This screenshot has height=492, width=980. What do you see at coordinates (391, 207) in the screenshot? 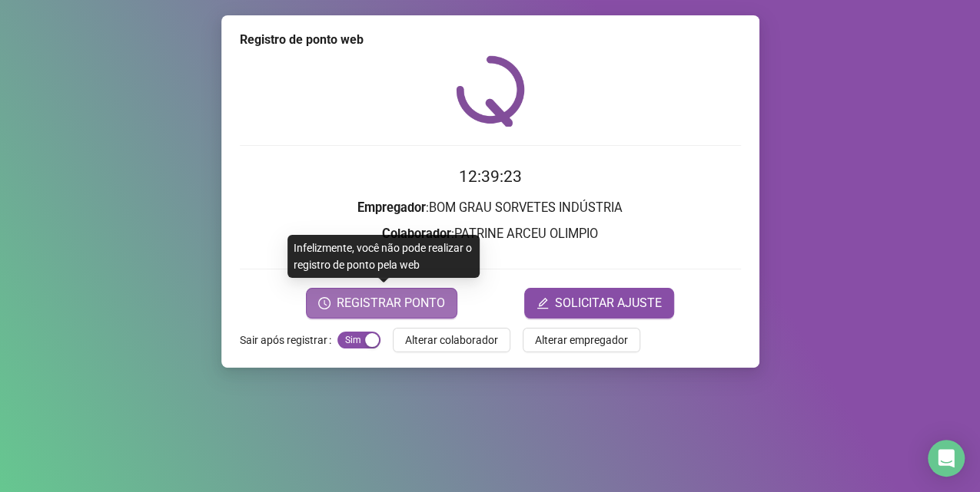
I see `strong: Empregador` at bounding box center [391, 207].